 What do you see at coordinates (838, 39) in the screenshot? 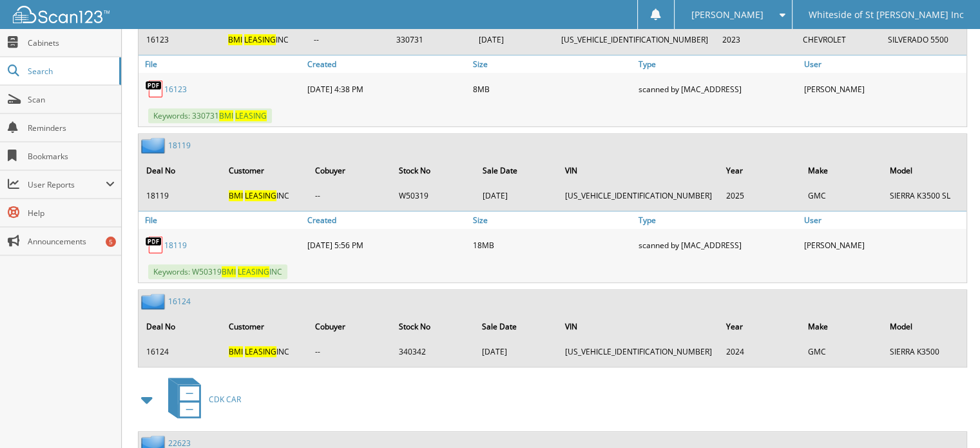
I see `td: CHEVROLET` at bounding box center [838, 39].